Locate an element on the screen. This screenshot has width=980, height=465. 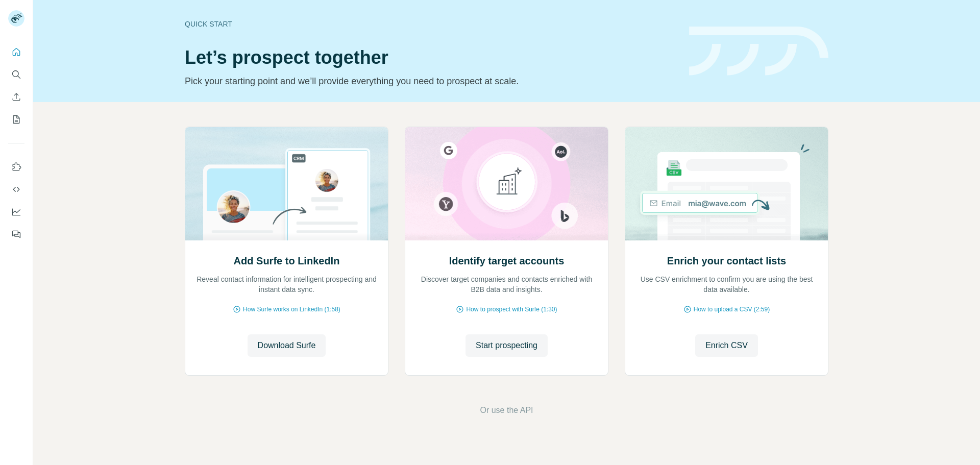
button: Start prospecting is located at coordinates (506, 346).